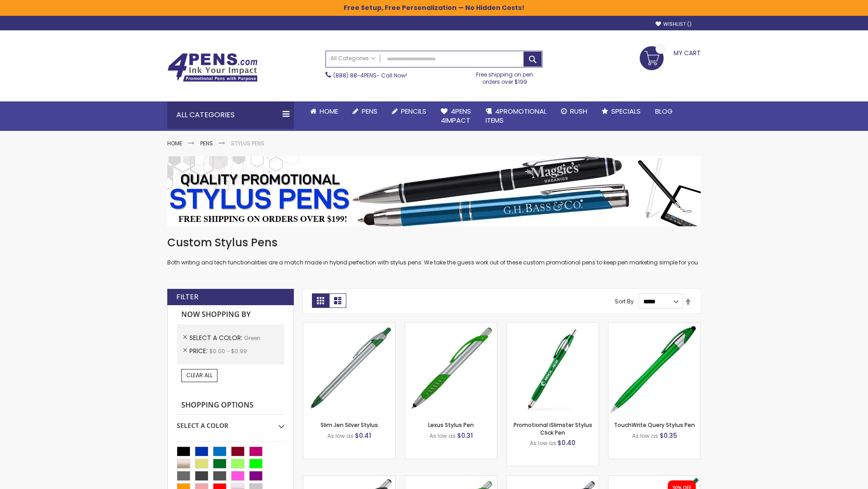  I want to click on span: Specials, so click(626, 111).